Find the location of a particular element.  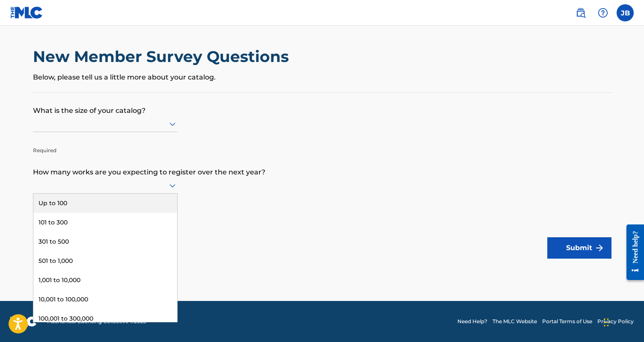

div: 100,001 to 300,000 is located at coordinates (105, 319).